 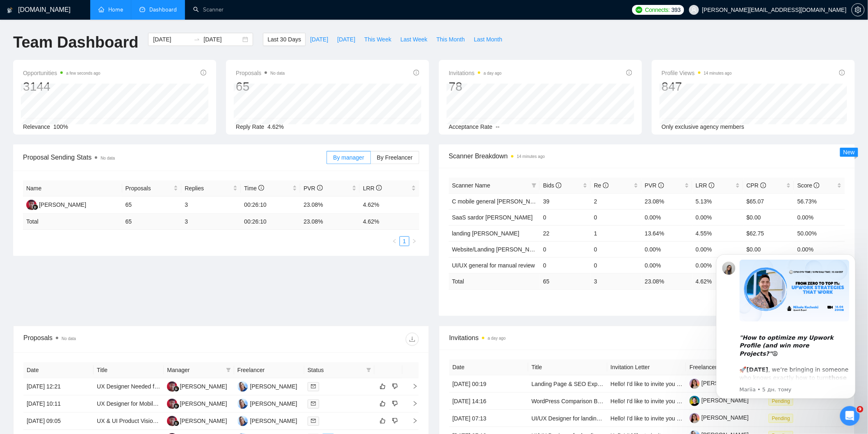 What do you see at coordinates (348, 158) in the screenshot?
I see `span: By manager` at bounding box center [348, 158].